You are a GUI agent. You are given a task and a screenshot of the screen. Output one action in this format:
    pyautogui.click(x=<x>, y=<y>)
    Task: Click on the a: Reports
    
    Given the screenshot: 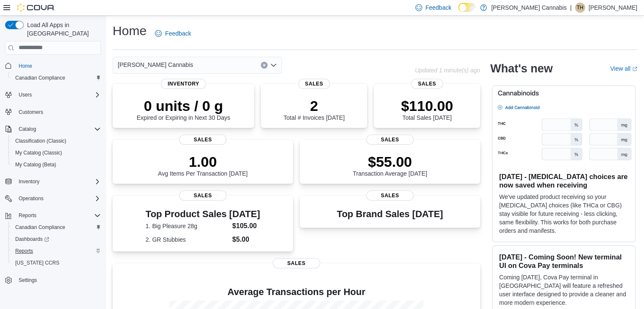 What is the action you would take?
    pyautogui.click(x=24, y=250)
    